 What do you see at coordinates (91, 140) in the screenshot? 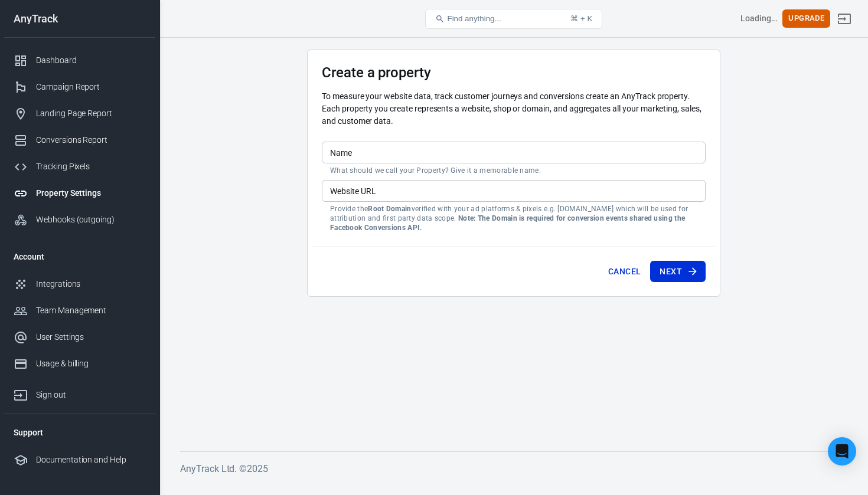
I see `div: Conversions Report` at bounding box center [91, 140].